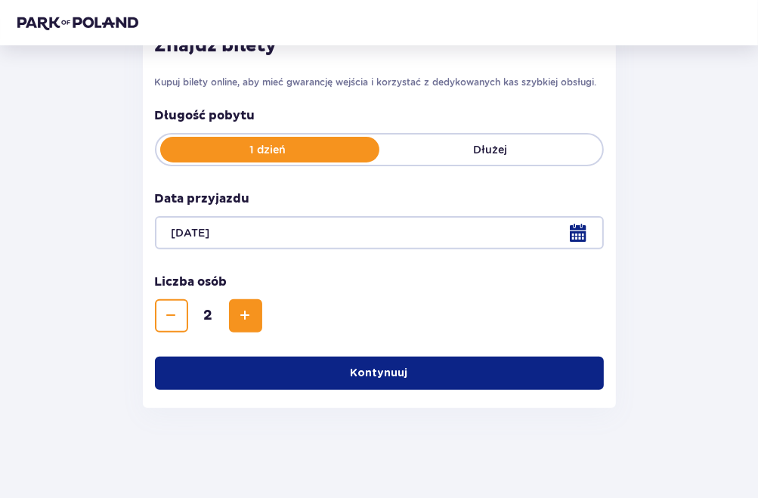 The image size is (758, 498). Describe the element at coordinates (191, 282) in the screenshot. I see `p: Liczba osób` at that location.